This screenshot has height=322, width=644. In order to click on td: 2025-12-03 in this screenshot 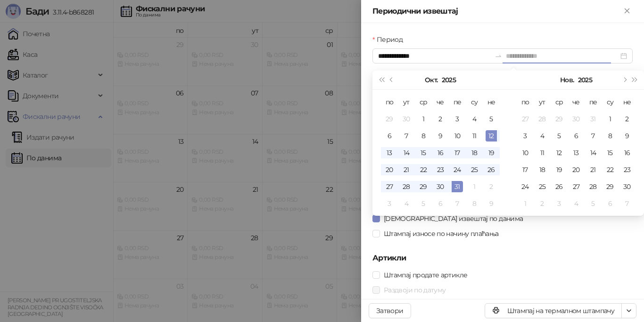, I will do `click(559, 204)`.